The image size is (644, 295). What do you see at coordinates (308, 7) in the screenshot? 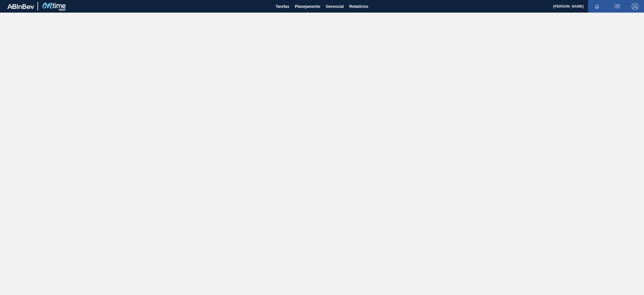
I see `span: Planejamento` at bounding box center [308, 7].